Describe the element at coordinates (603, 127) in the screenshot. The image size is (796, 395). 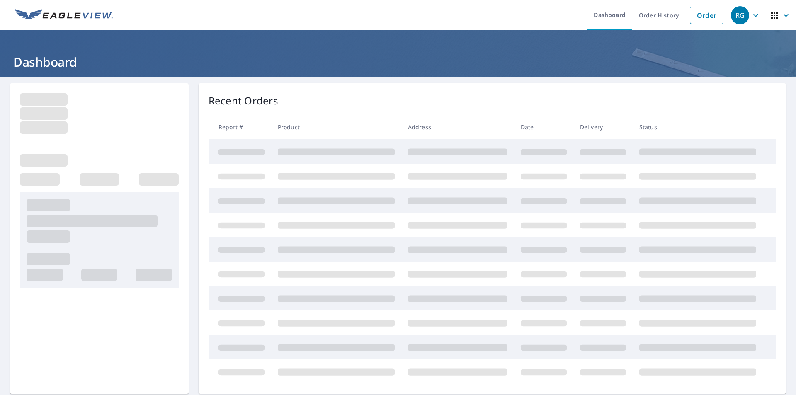
I see `th: Delivery` at that location.